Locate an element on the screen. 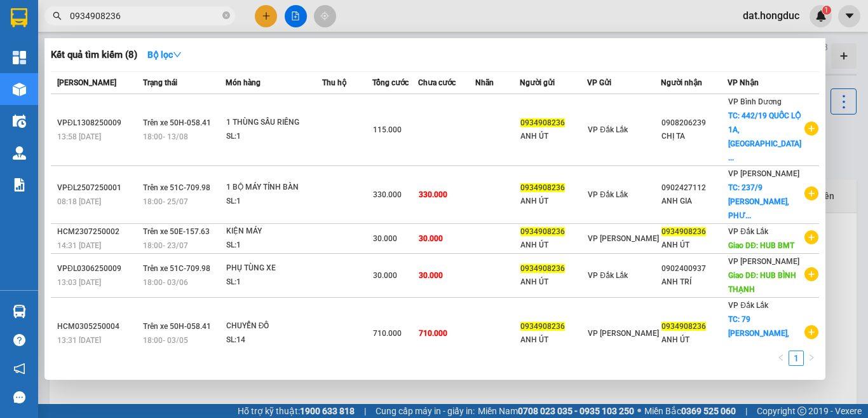 The image size is (868, 418). span: 18:00 - 23/07 is located at coordinates (165, 246).